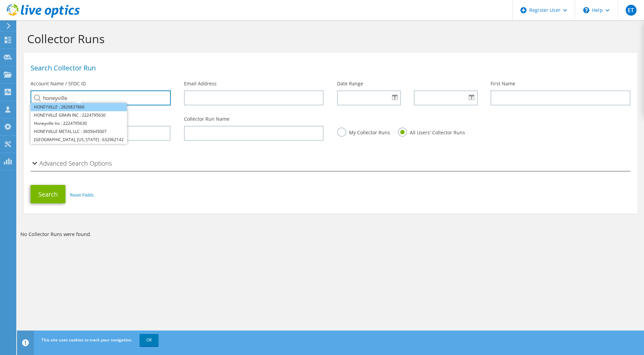 The width and height of the screenshot is (644, 355). Describe the element at coordinates (71, 163) in the screenshot. I see `h2: Advanced Search Options` at that location.